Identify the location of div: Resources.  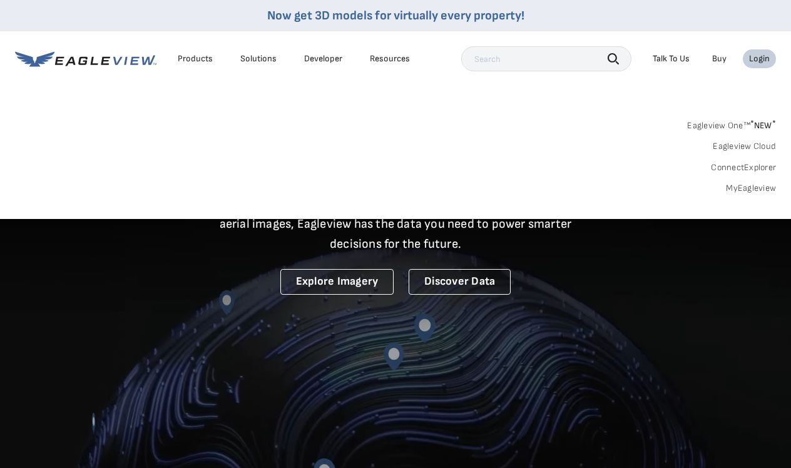
(390, 59).